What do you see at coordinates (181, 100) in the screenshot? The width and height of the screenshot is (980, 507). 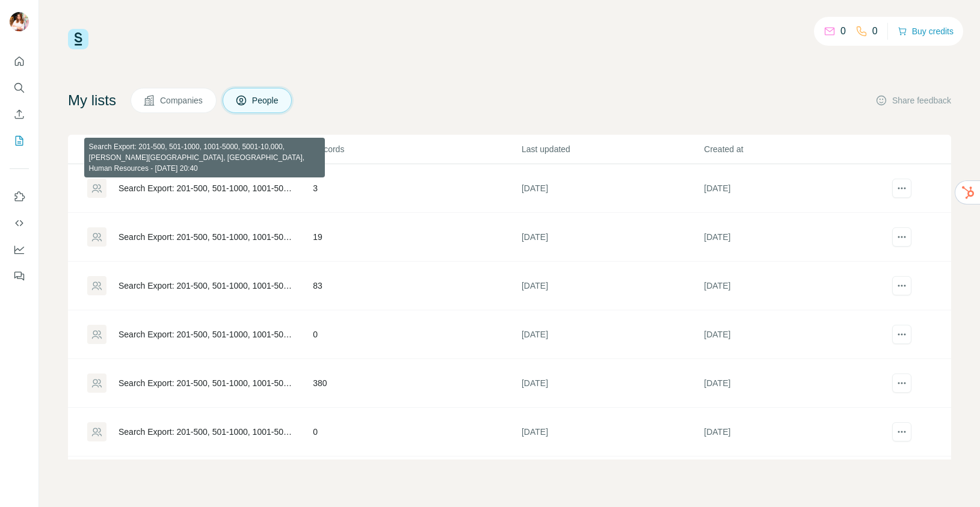 I see `span: Companies` at bounding box center [181, 100].